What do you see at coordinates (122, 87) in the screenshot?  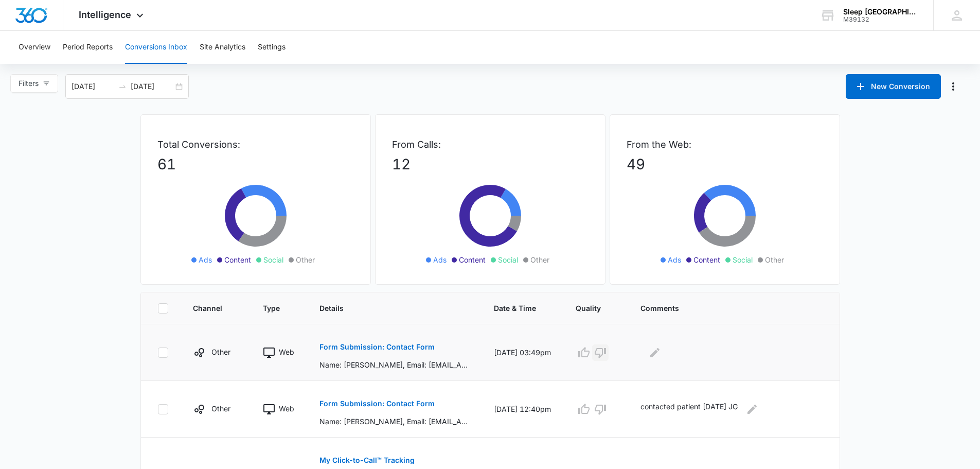 I see `span: to` at bounding box center [122, 87].